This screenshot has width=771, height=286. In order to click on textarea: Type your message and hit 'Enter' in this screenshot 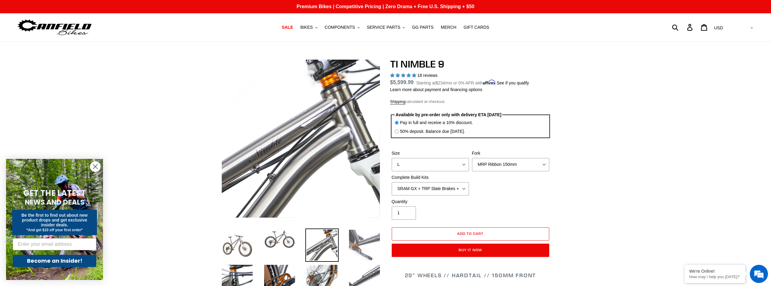, I will do `click(59, 176)`.